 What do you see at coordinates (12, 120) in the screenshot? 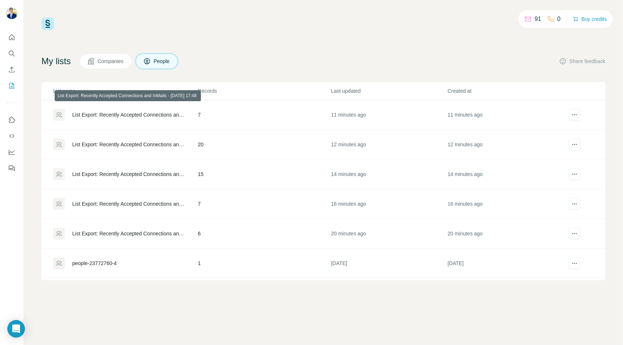
I see `button: Use Surfe on LinkedIn` at bounding box center [12, 120].